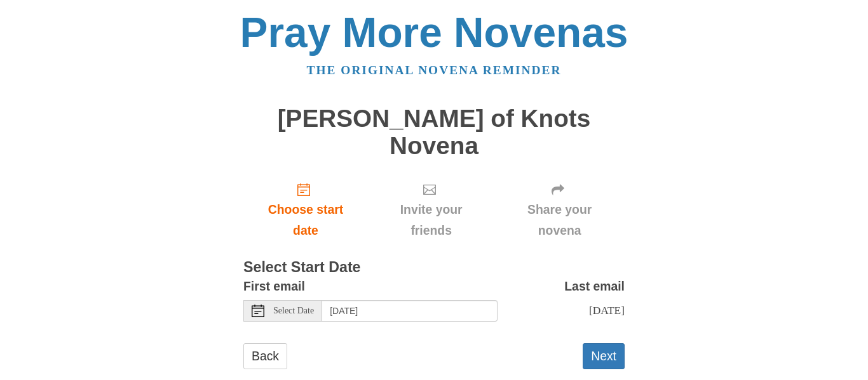 The height and width of the screenshot is (380, 868). I want to click on a: The original novena reminder, so click(434, 70).